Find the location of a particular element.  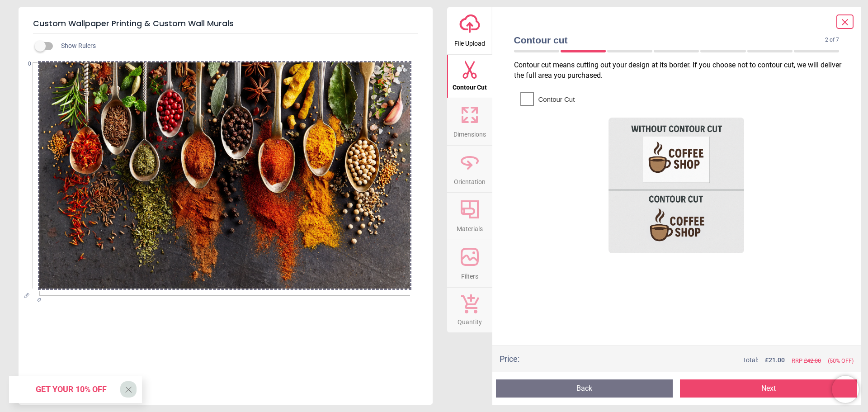

span: File Upload is located at coordinates (470, 41).